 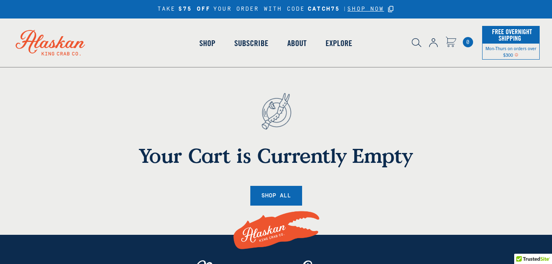 What do you see at coordinates (194, 9) in the screenshot?
I see `strong: $75 OFF` at bounding box center [194, 9].